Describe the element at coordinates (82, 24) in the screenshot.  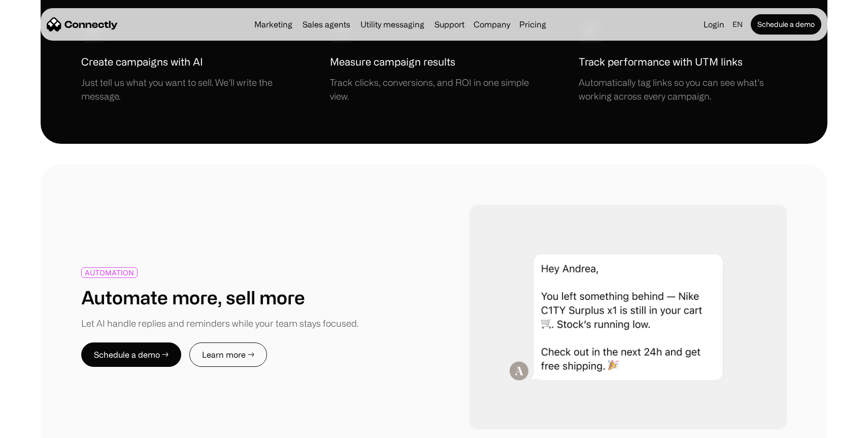
I see `a: home` at that location.